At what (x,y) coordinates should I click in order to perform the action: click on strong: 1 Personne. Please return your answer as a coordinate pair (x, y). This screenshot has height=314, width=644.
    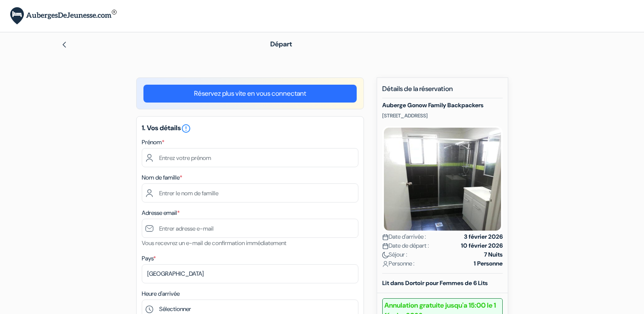
    Looking at the image, I should click on (488, 263).